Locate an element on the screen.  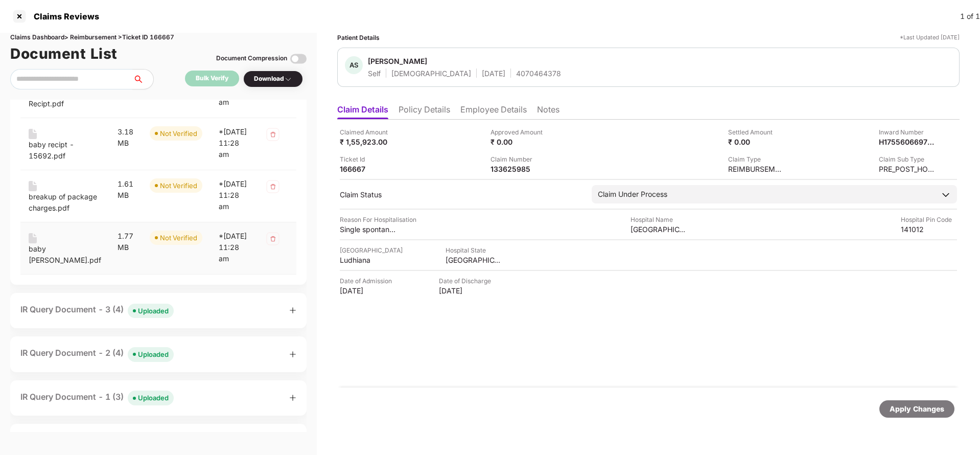
div: H1755606697171APMSE00263 is located at coordinates (907, 142).